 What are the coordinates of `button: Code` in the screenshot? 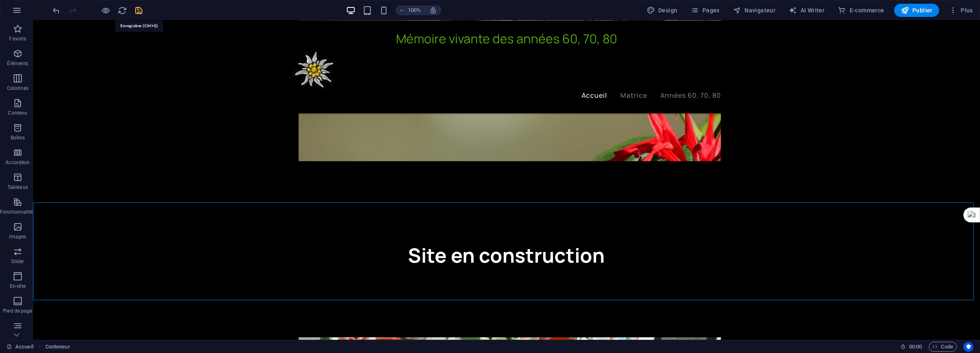 It's located at (943, 347).